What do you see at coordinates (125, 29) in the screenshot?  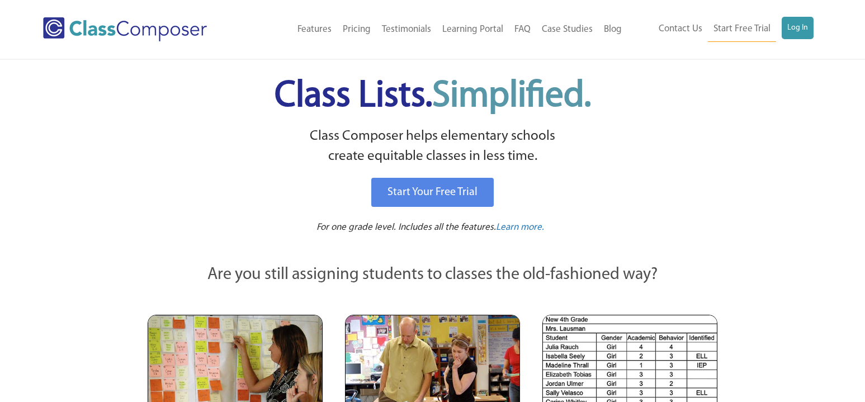 I see `img: Class Composer` at bounding box center [125, 29].